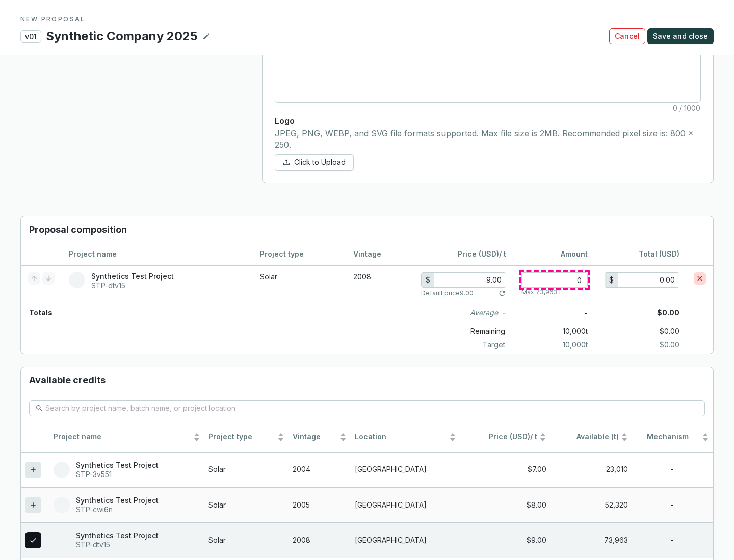  What do you see at coordinates (287, 162) in the screenshot?
I see `span: upload` at bounding box center [287, 162].